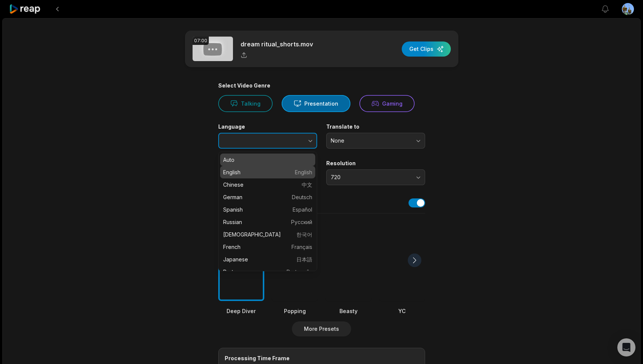  I want to click on div: Popping, so click(295, 311).